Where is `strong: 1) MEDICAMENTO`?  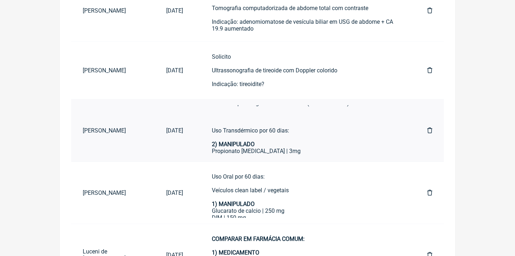 strong: 1) MEDICAMENTO is located at coordinates (236, 252).